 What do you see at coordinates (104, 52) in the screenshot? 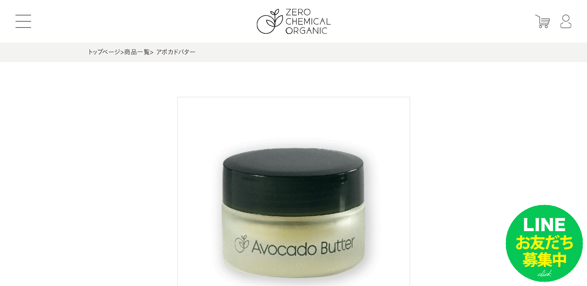
I see `a: トップページ` at bounding box center [104, 52].